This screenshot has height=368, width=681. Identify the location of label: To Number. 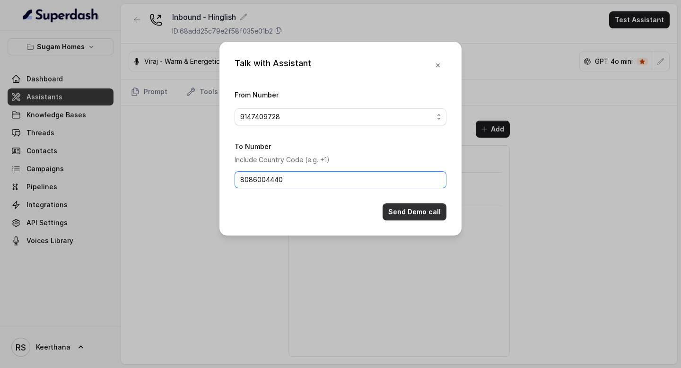
(253, 146).